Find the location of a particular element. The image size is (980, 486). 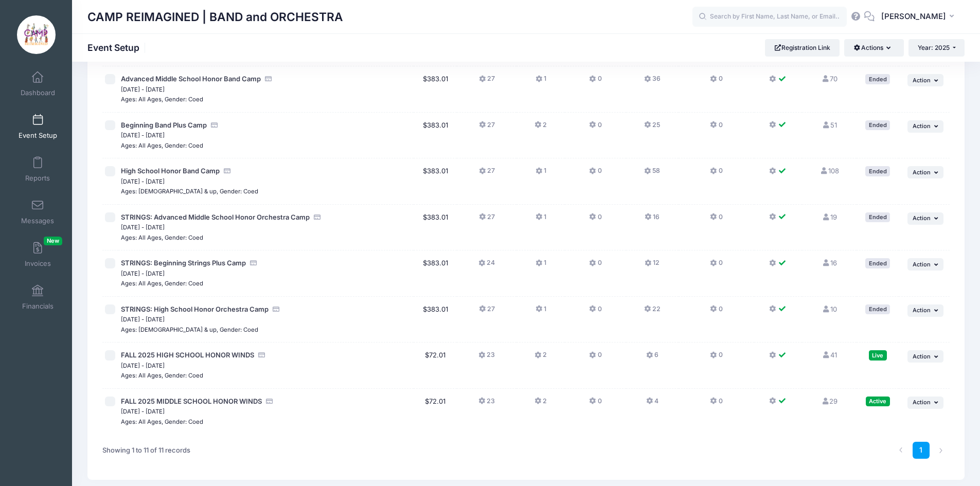

a: 10 is located at coordinates (829, 309).